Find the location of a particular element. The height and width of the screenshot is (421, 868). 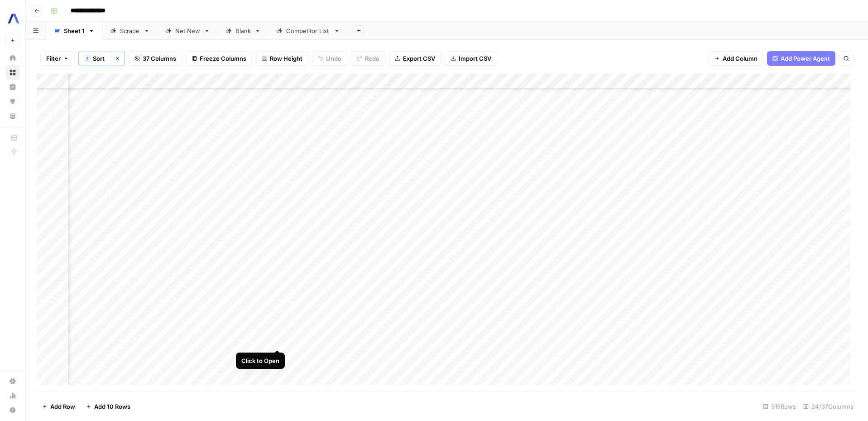

span: Redo is located at coordinates (372, 59).